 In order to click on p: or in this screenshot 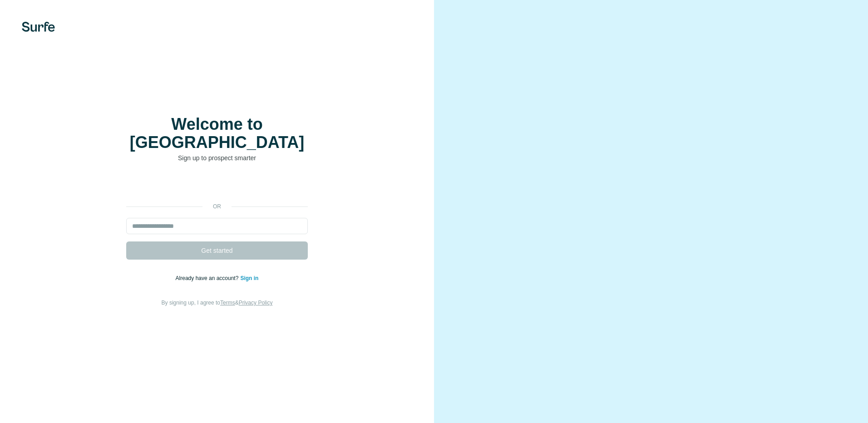, I will do `click(217, 206)`.